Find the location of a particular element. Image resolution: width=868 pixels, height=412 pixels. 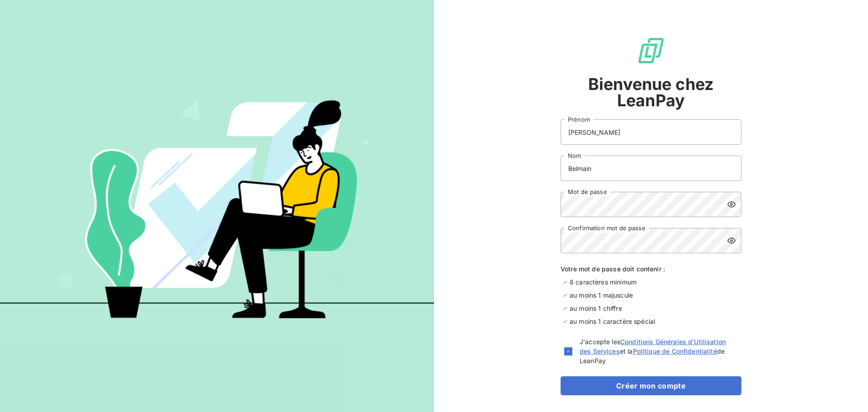

a: Conditions Générales d'Utilisation des Services is located at coordinates (653, 346).